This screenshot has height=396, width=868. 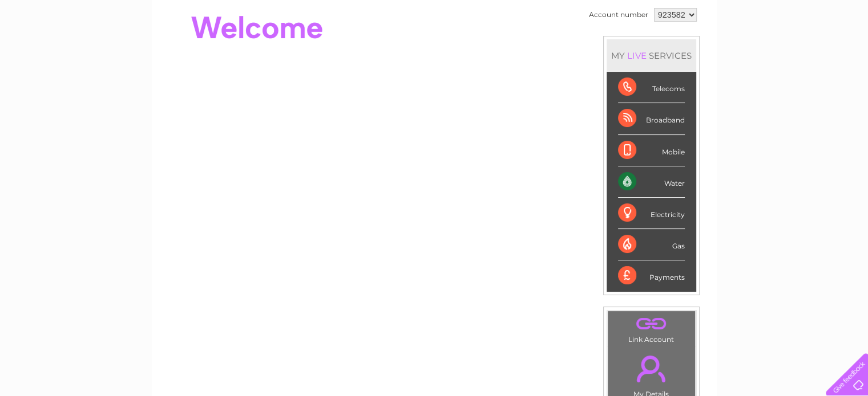 What do you see at coordinates (651, 328) in the screenshot?
I see `td: Link Account` at bounding box center [651, 328].